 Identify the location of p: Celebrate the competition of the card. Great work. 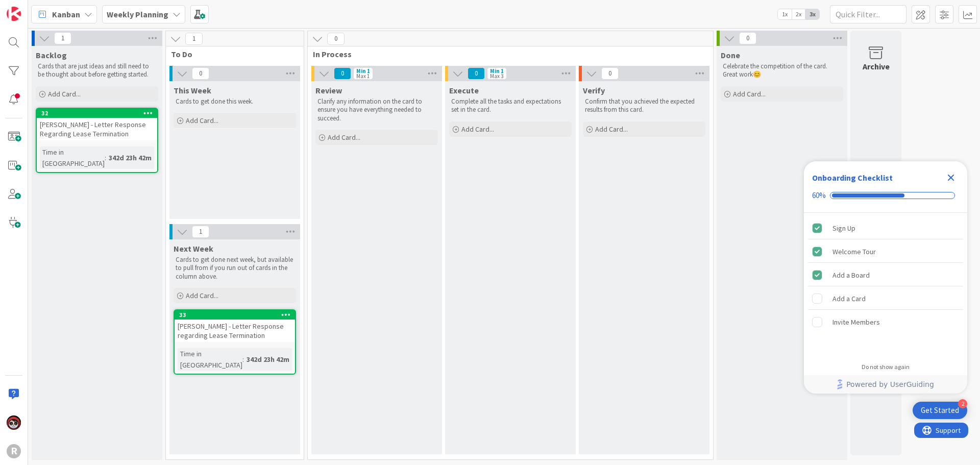
(782, 71).